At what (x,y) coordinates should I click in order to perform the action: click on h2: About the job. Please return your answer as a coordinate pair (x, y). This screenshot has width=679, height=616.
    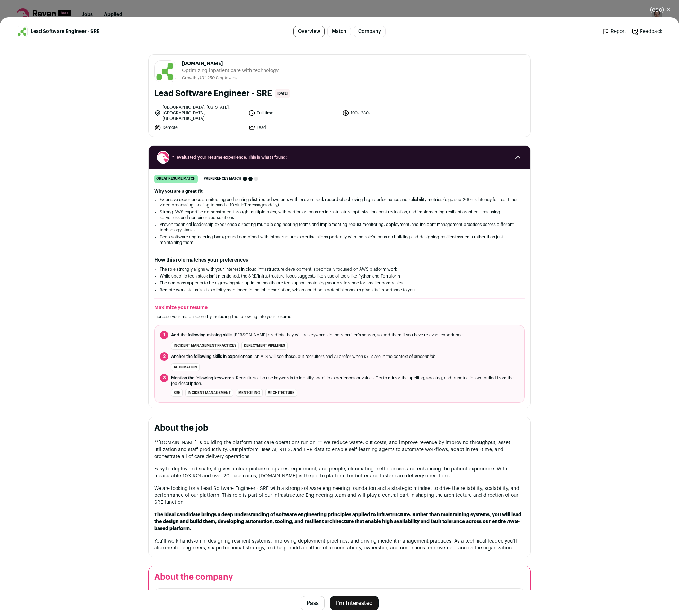
    Looking at the image, I should click on (339, 428).